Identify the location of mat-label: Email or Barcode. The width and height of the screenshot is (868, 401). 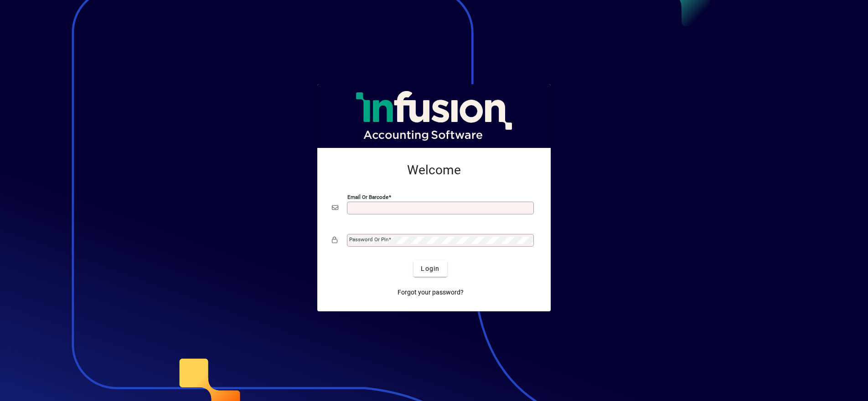
(368, 197).